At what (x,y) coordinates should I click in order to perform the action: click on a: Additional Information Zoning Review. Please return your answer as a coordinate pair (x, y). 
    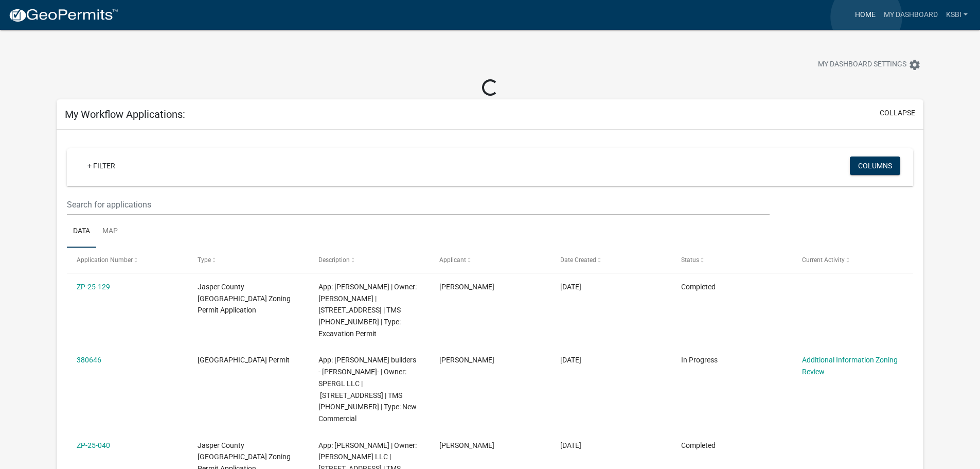
    Looking at the image, I should click on (850, 365).